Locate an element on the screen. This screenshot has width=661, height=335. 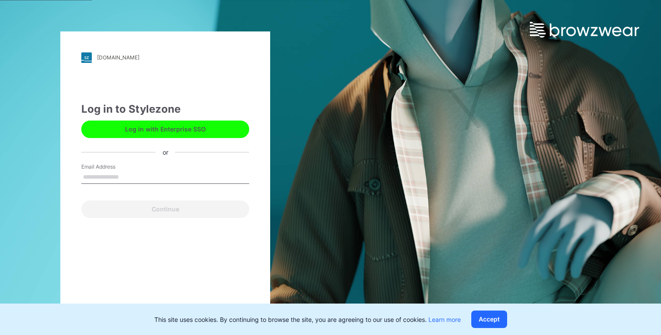
button: Accept is located at coordinates (489, 319).